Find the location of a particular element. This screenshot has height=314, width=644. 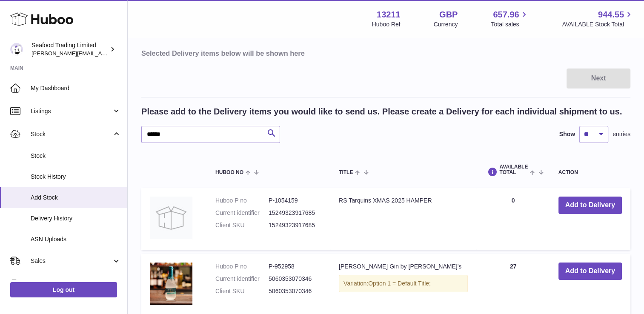

span: Title is located at coordinates (345, 173).